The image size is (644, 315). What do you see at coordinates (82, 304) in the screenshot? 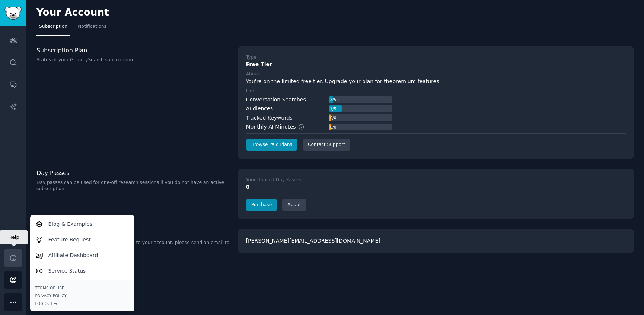
I see `div: Log Out →` at bounding box center [82, 304].